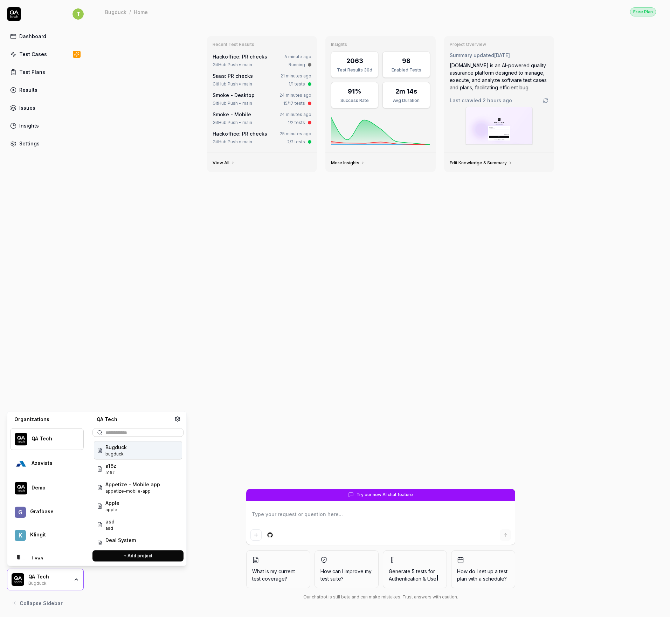 This screenshot has height=617, width=670. What do you see at coordinates (256, 535) in the screenshot?
I see `button: Add attachment` at bounding box center [256, 535].